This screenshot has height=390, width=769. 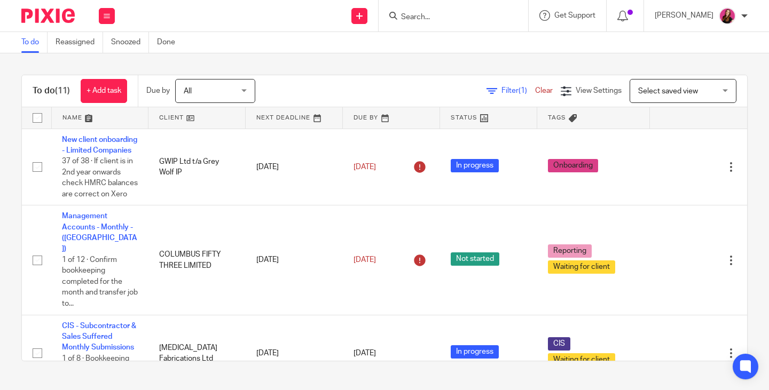 I want to click on img: 21.png, so click(x=727, y=16).